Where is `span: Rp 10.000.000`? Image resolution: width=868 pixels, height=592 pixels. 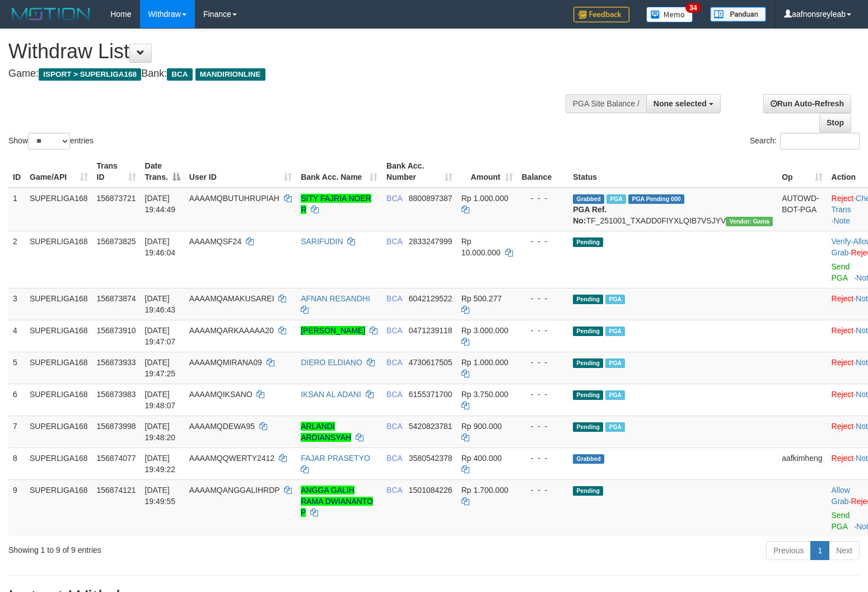 span: Rp 10.000.000 is located at coordinates (481, 247).